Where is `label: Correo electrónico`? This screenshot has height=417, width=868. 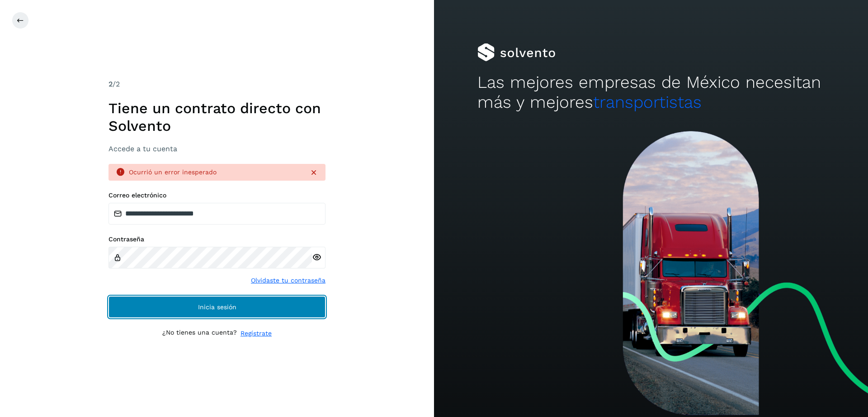
label: Correo electrónico is located at coordinates (217, 195).